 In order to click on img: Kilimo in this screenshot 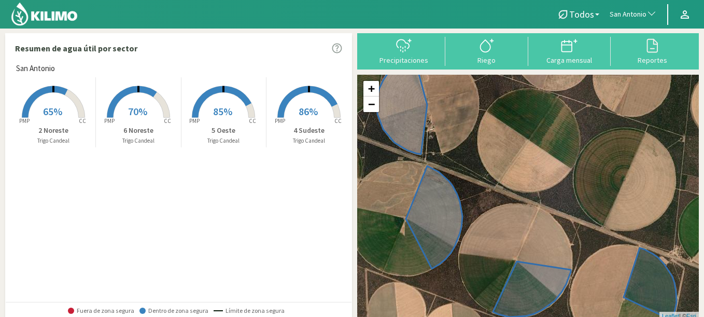, I will do `click(44, 14)`.